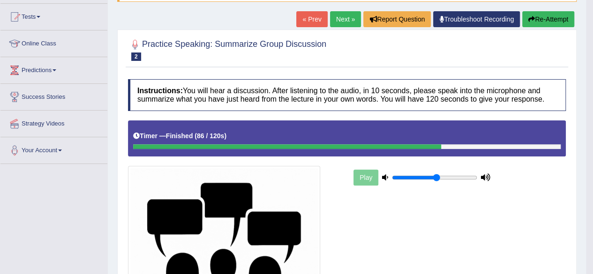  What do you see at coordinates (312, 19) in the screenshot?
I see `a: « Prev` at bounding box center [312, 19].